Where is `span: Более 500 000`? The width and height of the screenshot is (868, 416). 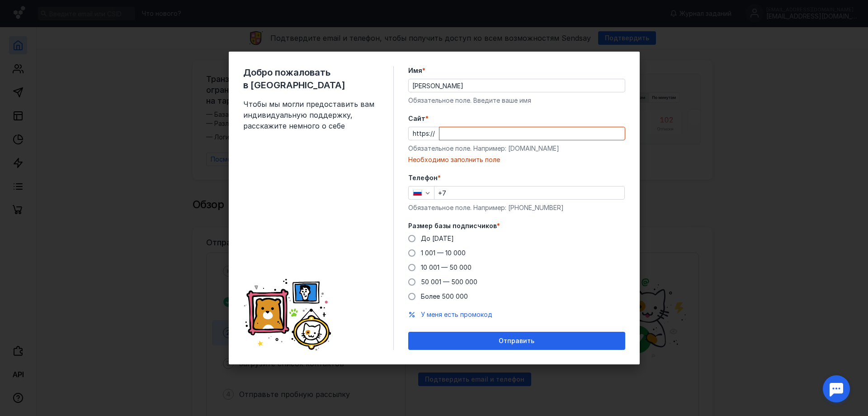
span: Более 500 000 is located at coordinates (445, 296).